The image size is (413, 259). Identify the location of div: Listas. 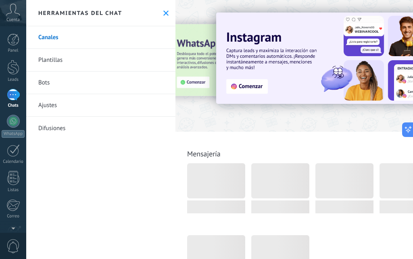
(13, 190).